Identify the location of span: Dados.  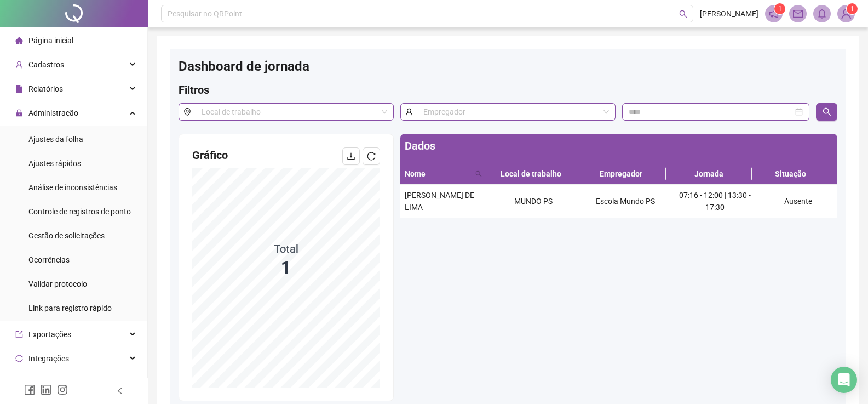
(420, 146).